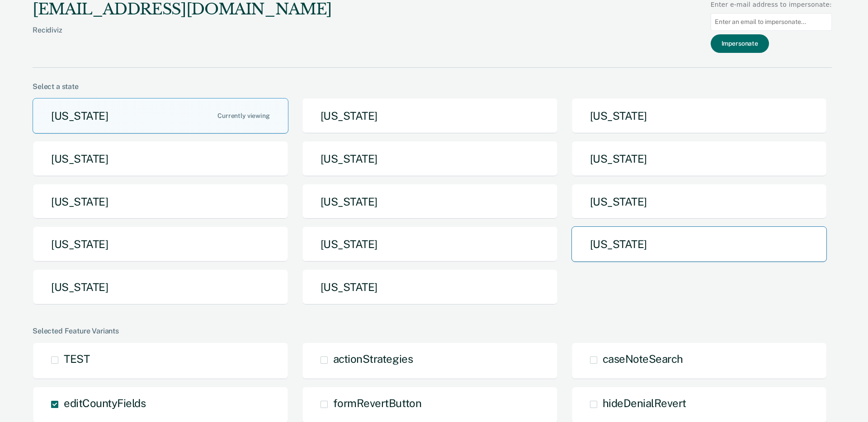 The image size is (868, 422). Describe the element at coordinates (739, 43) in the screenshot. I see `button: Impersonate` at that location.